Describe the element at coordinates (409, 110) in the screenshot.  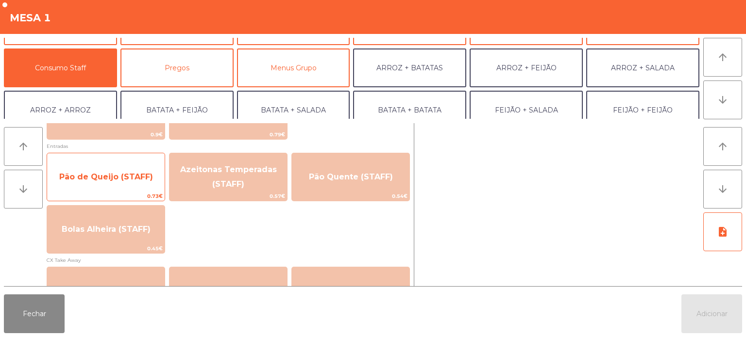
I see `button: BATATA + BATATA` at that location.